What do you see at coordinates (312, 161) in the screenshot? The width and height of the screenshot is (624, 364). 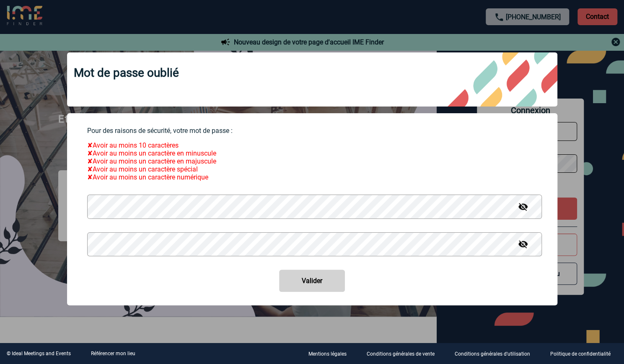 I see `div: Avoir au moins un caractère en majuscule` at bounding box center [312, 161].